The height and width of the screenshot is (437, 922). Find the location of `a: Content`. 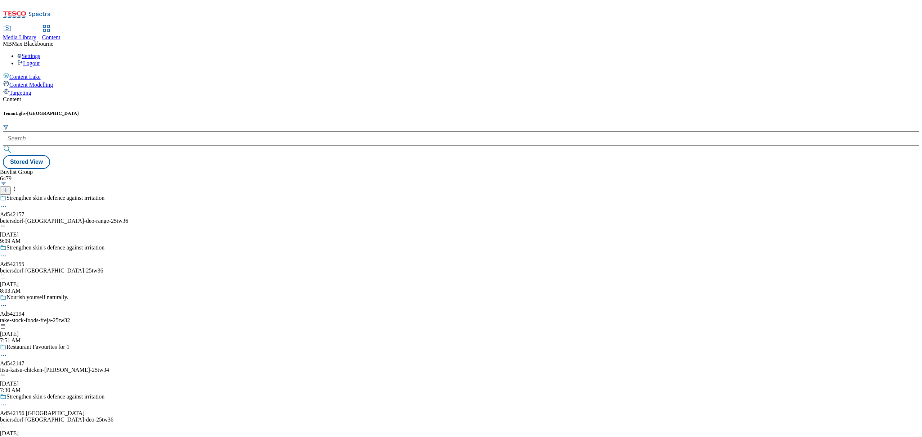

a: Content is located at coordinates (51, 33).